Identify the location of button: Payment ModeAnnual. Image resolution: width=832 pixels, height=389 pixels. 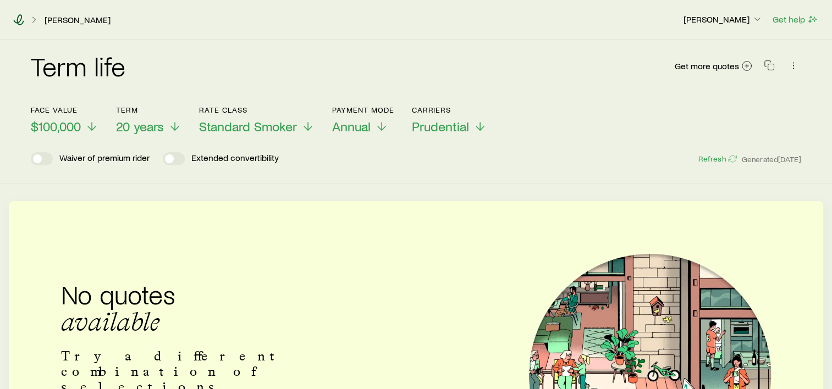
(363, 120).